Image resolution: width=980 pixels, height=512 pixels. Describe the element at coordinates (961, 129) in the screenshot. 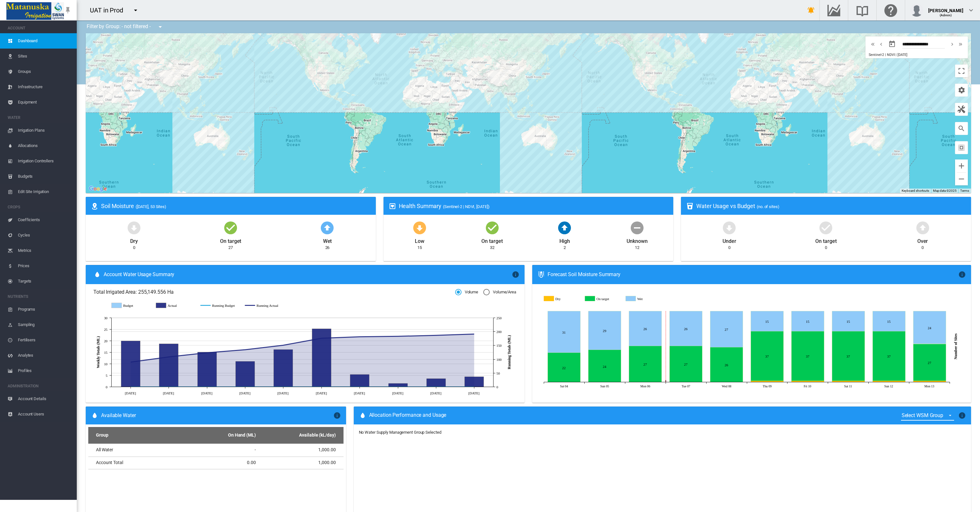

I see `md-icon: icon-magnify` at that location.